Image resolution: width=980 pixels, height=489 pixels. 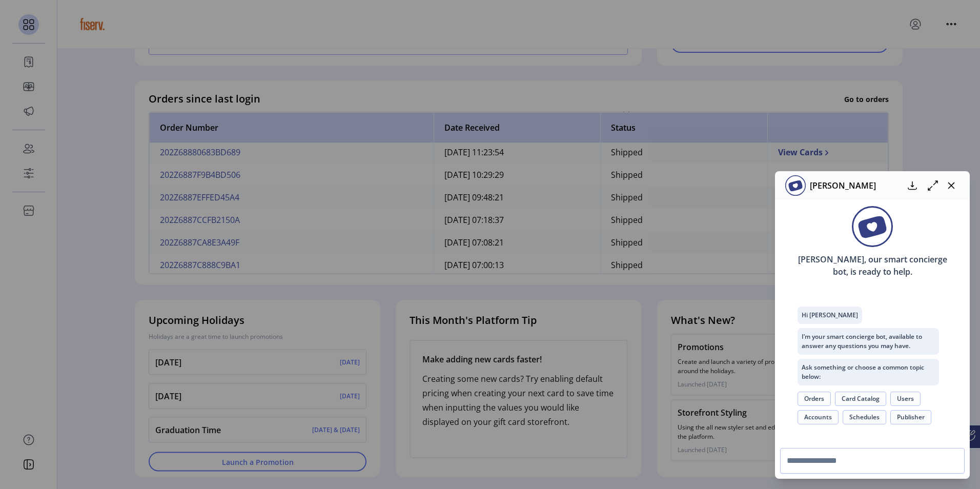 I want to click on button: Accounts, so click(x=818, y=417).